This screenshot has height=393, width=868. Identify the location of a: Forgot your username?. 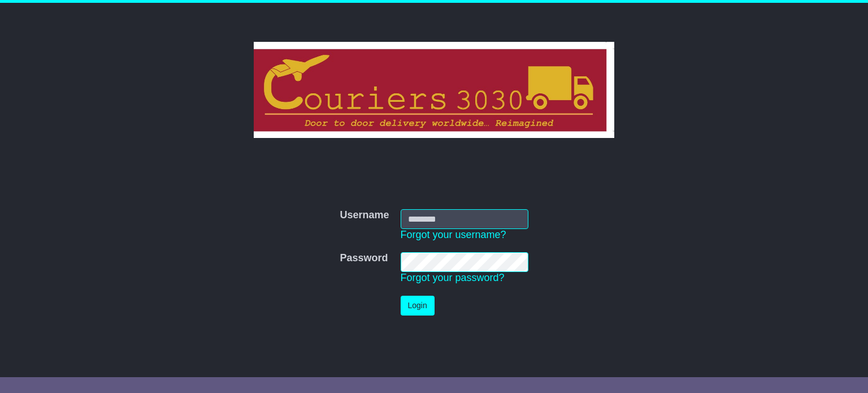
(453, 235).